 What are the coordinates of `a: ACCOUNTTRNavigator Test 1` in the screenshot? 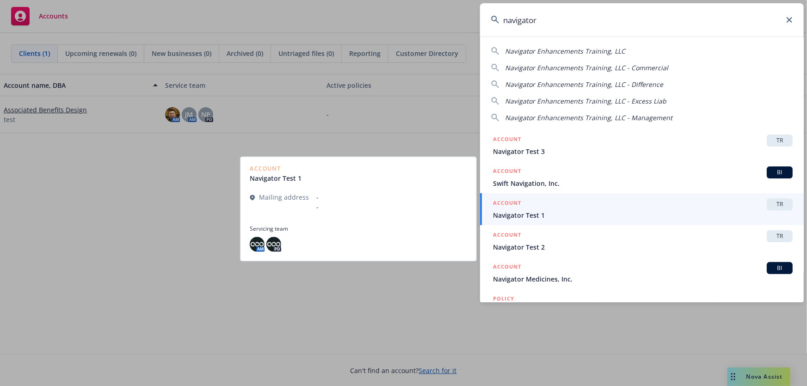 It's located at (642, 209).